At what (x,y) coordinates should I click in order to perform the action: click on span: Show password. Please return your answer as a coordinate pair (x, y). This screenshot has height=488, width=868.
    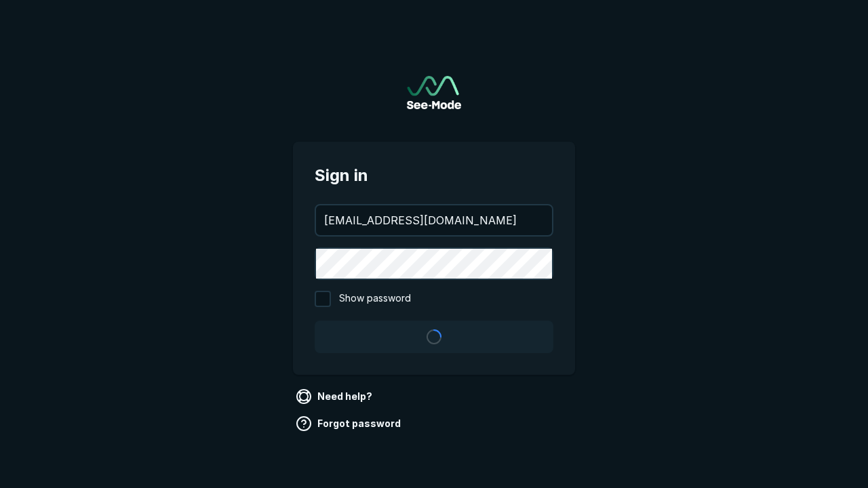
    Looking at the image, I should click on (375, 299).